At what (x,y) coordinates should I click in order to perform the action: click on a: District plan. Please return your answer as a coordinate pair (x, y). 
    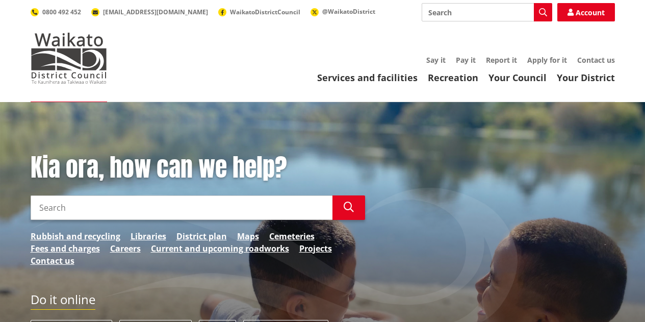
    Looking at the image, I should click on (201, 236).